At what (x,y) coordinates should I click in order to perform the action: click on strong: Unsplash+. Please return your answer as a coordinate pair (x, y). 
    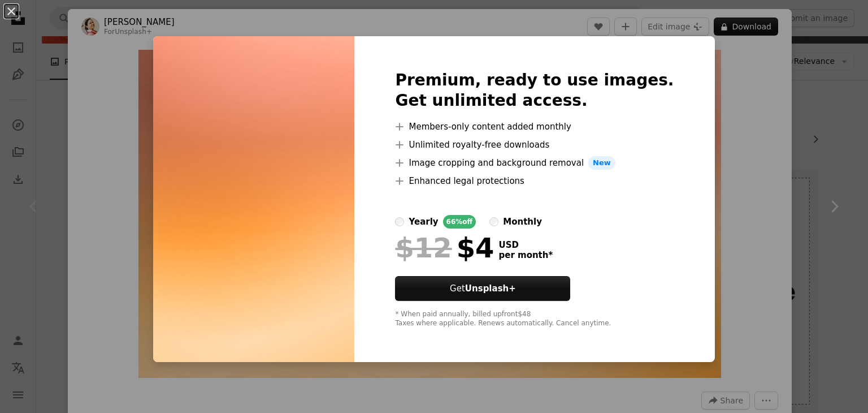
    Looking at the image, I should click on (490, 288).